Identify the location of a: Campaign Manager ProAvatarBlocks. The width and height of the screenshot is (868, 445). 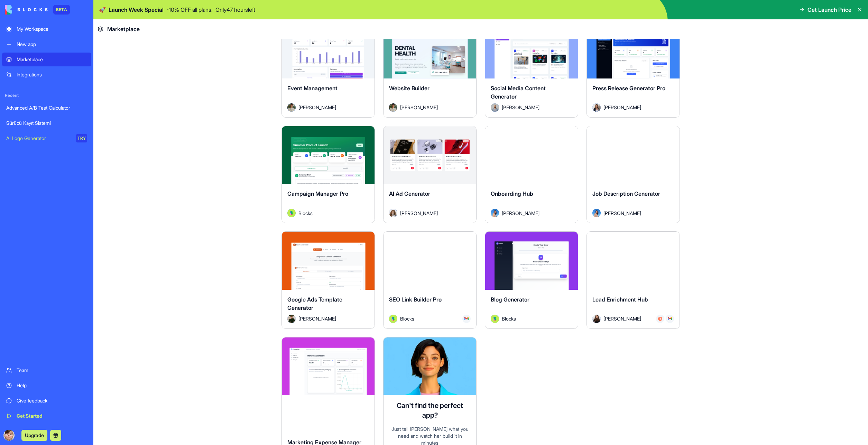
(328, 175).